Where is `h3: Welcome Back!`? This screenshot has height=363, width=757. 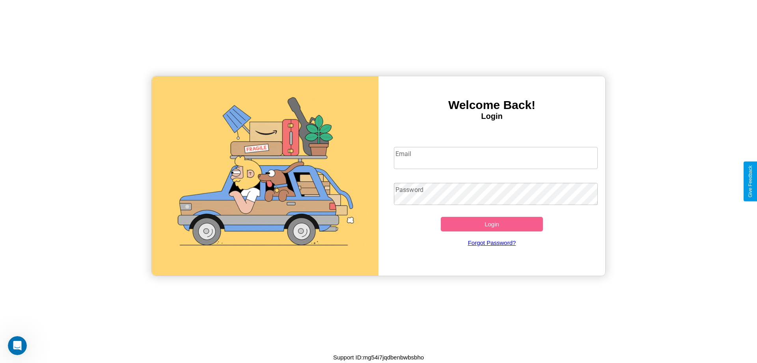 h3: Welcome Back! is located at coordinates (492, 105).